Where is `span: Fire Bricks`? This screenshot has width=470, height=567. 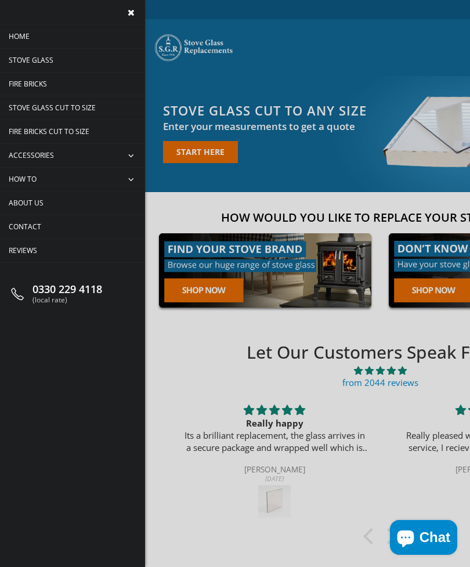 span: Fire Bricks is located at coordinates (28, 84).